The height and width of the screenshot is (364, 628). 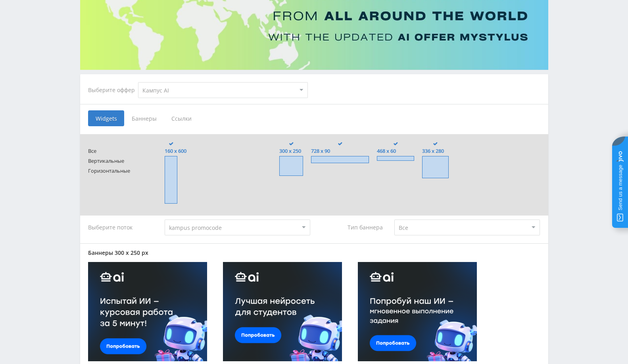 I want to click on span: 728 x 90, so click(x=340, y=151).